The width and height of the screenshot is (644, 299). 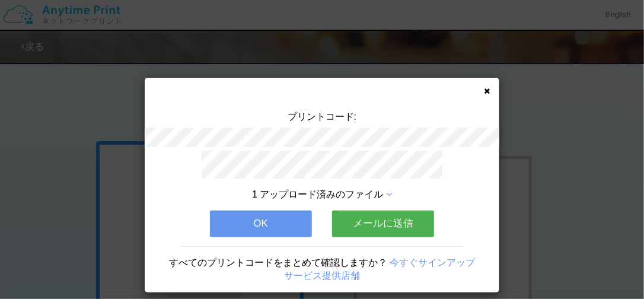 What do you see at coordinates (322, 276) in the screenshot?
I see `a: サービス提供店舗` at bounding box center [322, 276].